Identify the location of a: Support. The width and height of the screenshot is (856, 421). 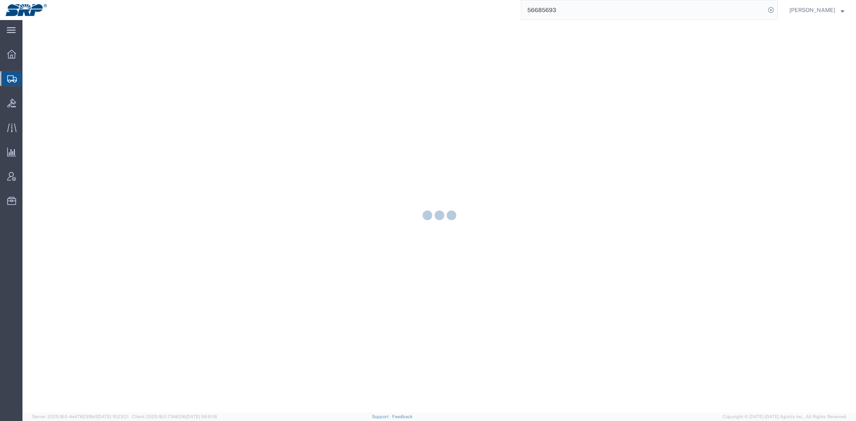
(382, 417).